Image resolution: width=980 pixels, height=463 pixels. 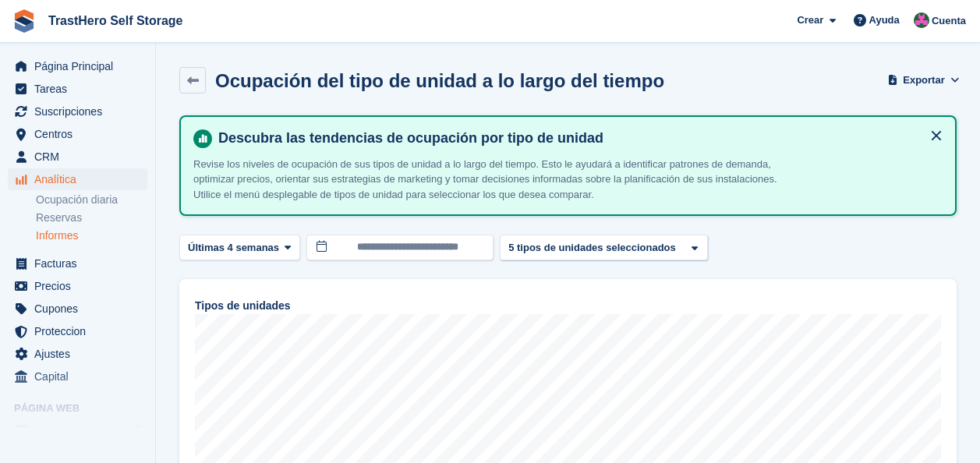 What do you see at coordinates (81, 377) in the screenshot?
I see `span: Capital` at bounding box center [81, 377].